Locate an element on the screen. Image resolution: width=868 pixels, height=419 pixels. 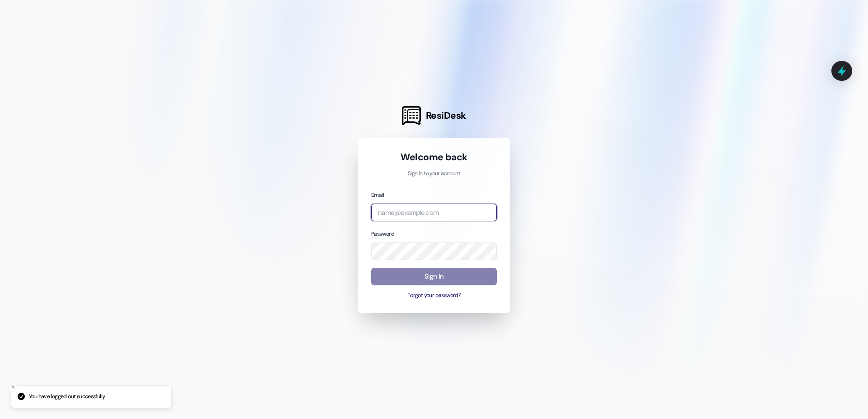
button: Sign In is located at coordinates (434, 277).